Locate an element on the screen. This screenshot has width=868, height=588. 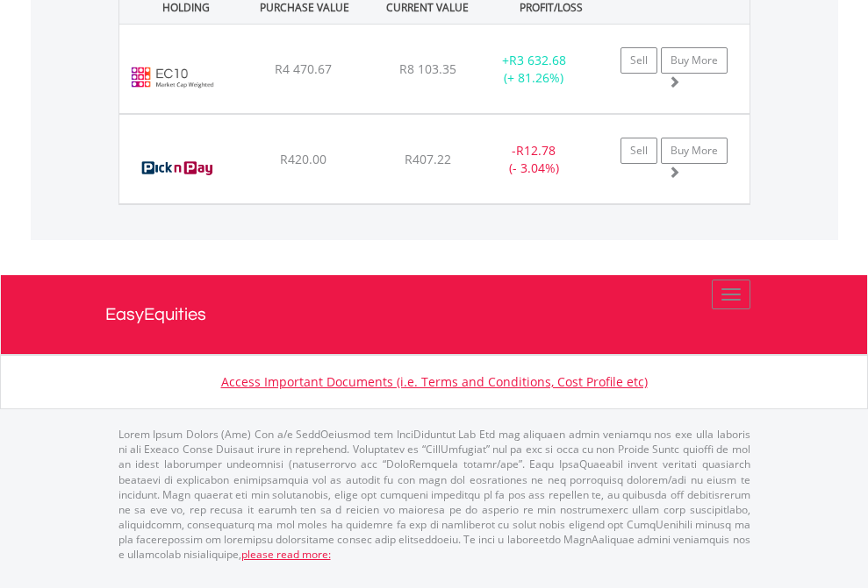
div: + (+ 81.26%) is located at coordinates (534, 69).